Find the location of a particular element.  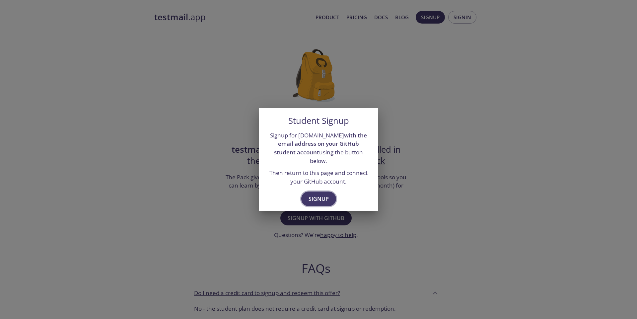

button: Signup is located at coordinates (318, 199).